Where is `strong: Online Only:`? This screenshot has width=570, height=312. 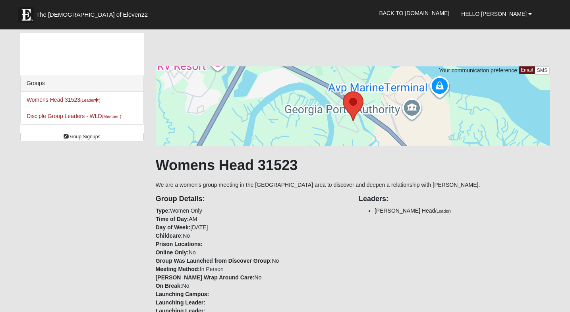
strong: Online Only: is located at coordinates (172, 252).